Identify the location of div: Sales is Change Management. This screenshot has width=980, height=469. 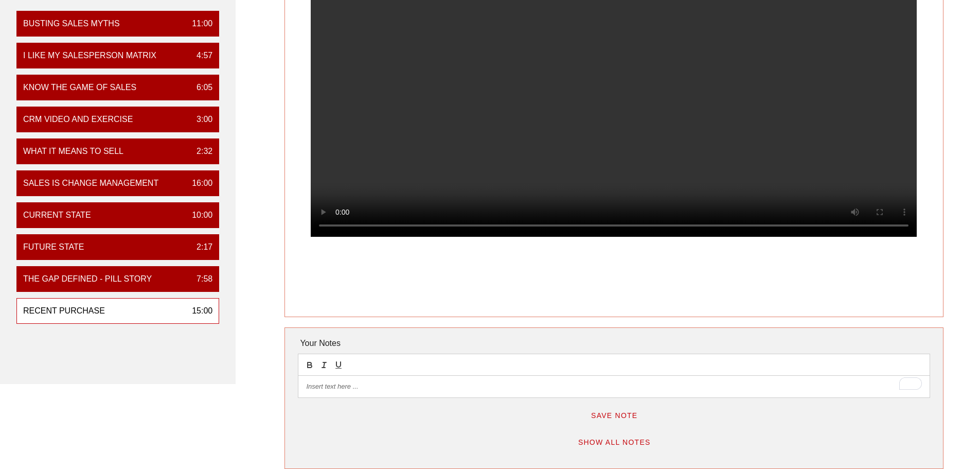
(91, 183).